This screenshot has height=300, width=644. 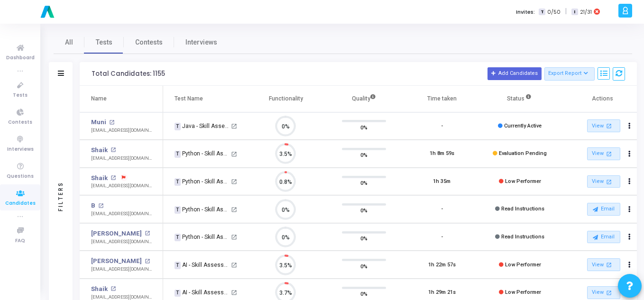 What do you see at coordinates (442, 265) in the screenshot?
I see `div: 1h 22m 57s` at bounding box center [442, 265].